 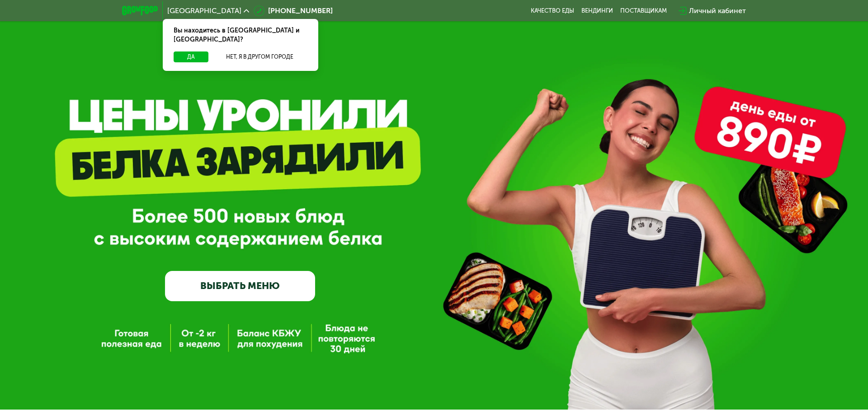 I want to click on a: ВЫБРАТЬ МЕНЮ, so click(x=240, y=286).